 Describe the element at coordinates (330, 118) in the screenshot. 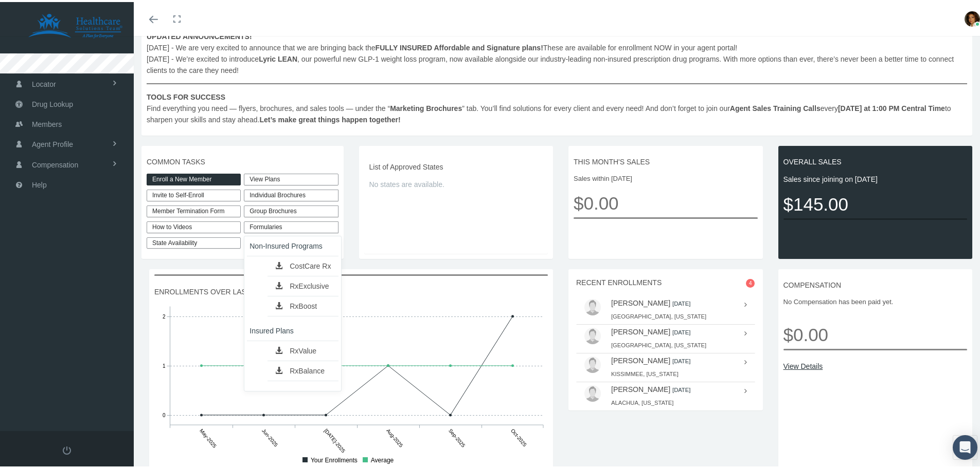

I see `b: Let’s make great things happen together!` at that location.